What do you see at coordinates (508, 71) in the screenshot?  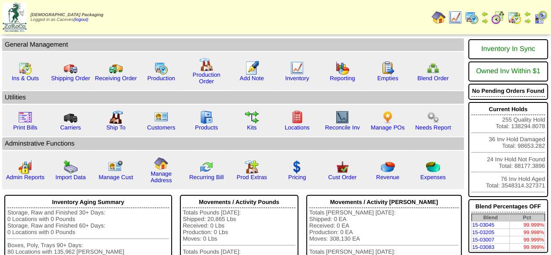 I see `div: Owned Inv Within $1` at bounding box center [508, 71].